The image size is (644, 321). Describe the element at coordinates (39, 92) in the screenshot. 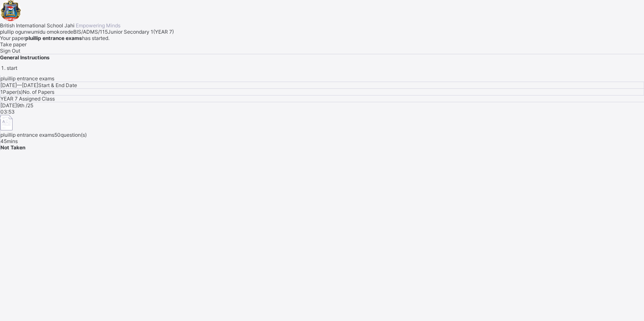

I see `span: No. of Papers` at that location.